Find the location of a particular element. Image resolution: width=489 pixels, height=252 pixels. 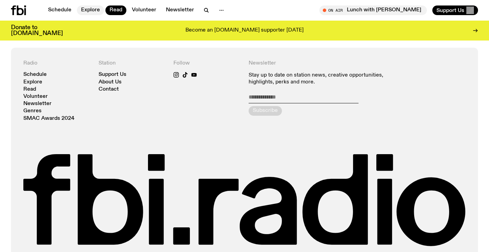

span: Tune in live is located at coordinates (375, 10).